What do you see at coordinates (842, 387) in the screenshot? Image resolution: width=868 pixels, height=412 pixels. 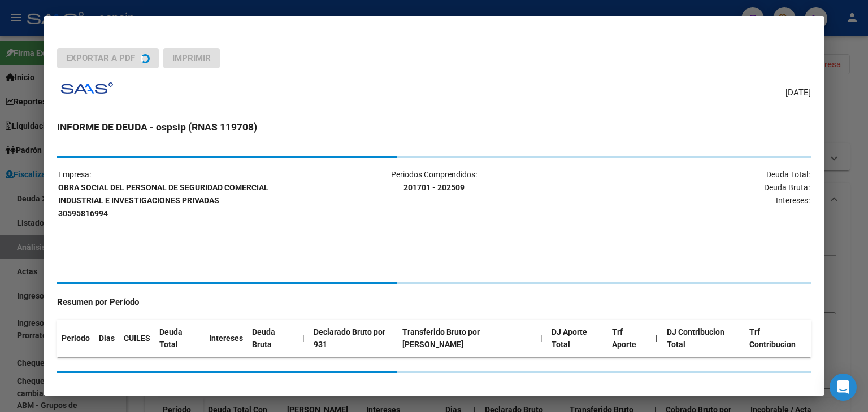 I see `div: Open Intercom Messenger` at bounding box center [842, 387].